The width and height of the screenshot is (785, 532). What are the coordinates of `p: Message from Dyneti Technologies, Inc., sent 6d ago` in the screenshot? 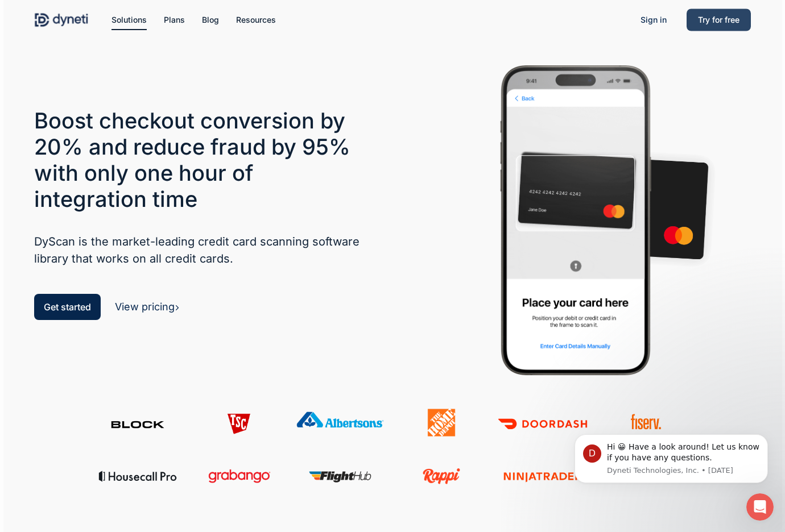 It's located at (126, 53).